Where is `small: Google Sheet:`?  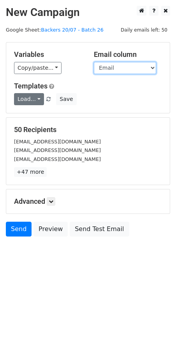 small: Google Sheet: is located at coordinates (55, 30).